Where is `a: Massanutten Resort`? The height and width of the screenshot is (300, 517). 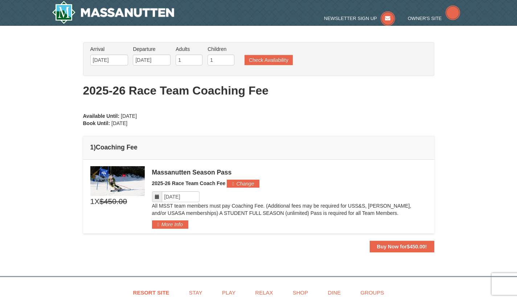 a: Massanutten Resort is located at coordinates (113, 12).